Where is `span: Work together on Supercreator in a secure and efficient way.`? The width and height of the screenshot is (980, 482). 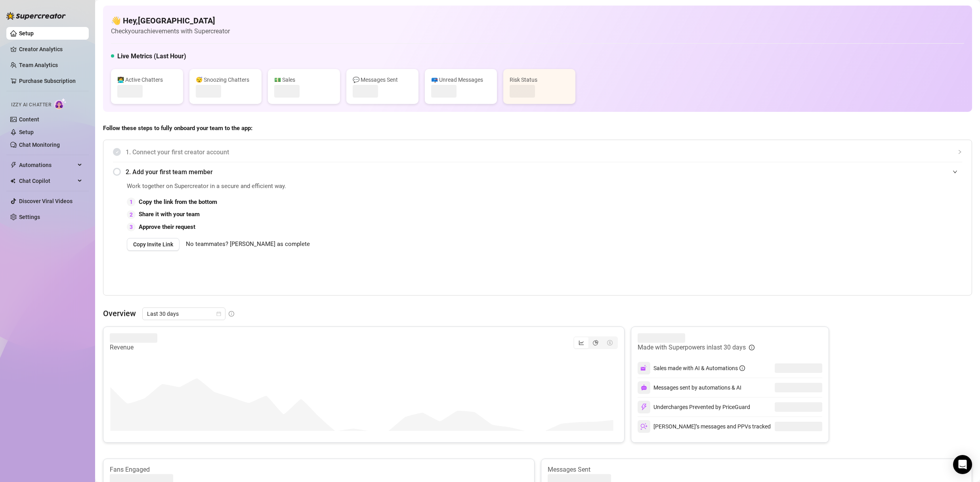 span: Work together on Supercreator in a secure and efficient way. is located at coordinates (456, 187).